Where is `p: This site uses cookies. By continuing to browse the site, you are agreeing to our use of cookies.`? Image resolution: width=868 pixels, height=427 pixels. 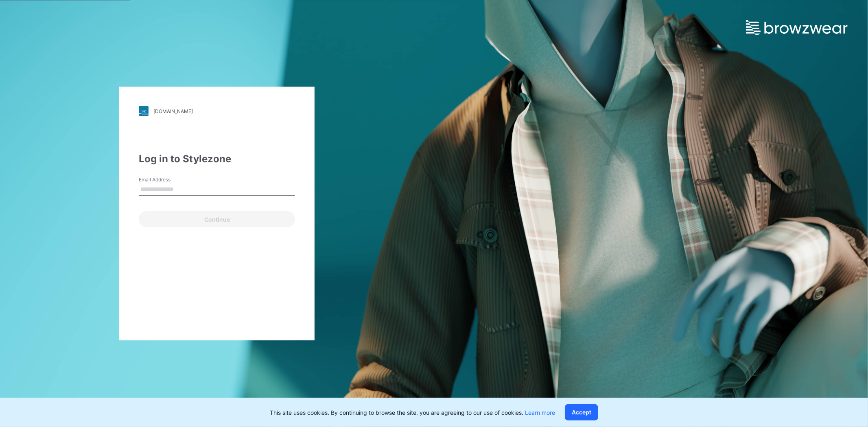
p: This site uses cookies. By continuing to browse the site, you are agreeing to our use of cookies. is located at coordinates (412, 412).